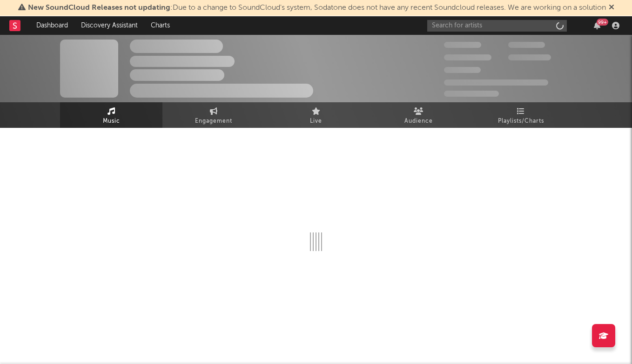 The height and width of the screenshot is (364, 632). I want to click on a: Charts, so click(160, 26).